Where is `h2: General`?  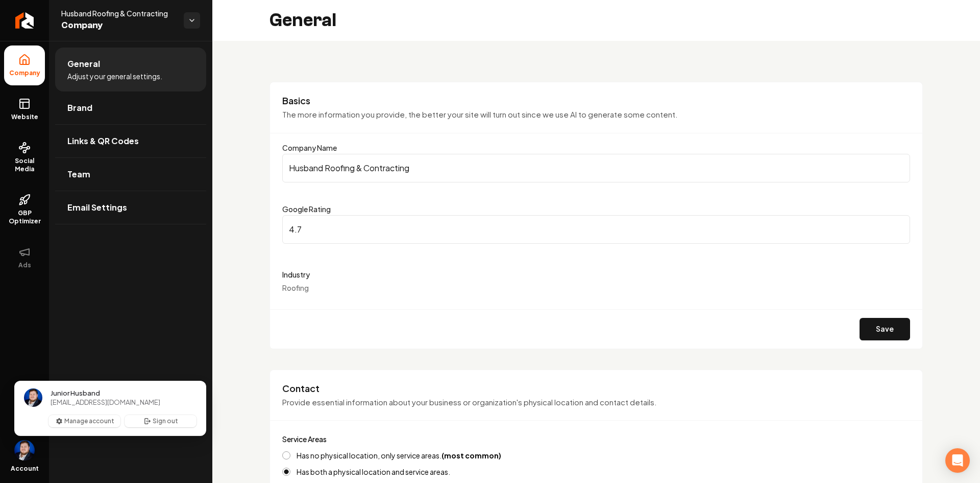 h2: General is located at coordinates (303, 20).